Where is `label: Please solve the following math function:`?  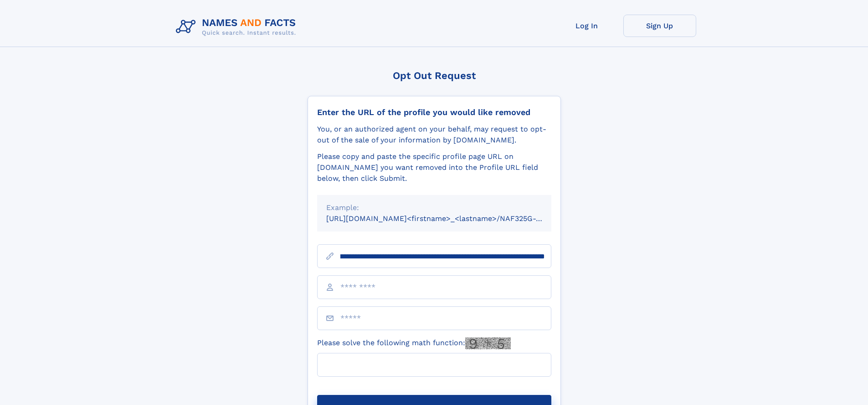 label: Please solve the following math function: is located at coordinates (414, 343).